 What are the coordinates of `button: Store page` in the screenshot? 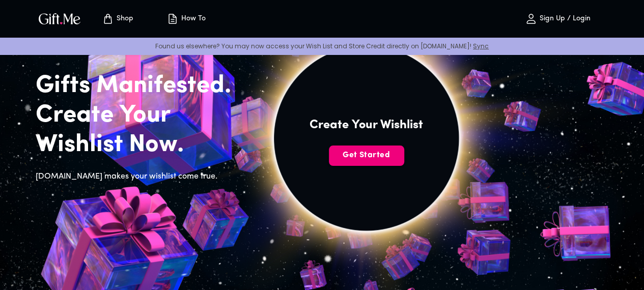 It's located at (118, 19).